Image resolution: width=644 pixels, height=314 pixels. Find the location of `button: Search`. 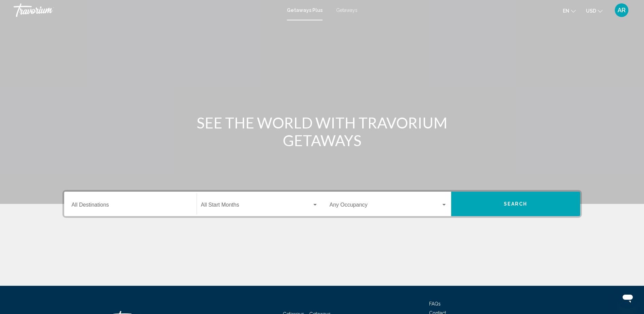

button: Search is located at coordinates (516, 204).